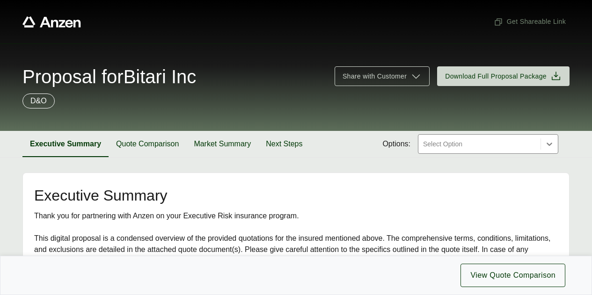  What do you see at coordinates (222, 144) in the screenshot?
I see `button: Market Summary` at bounding box center [222, 144].